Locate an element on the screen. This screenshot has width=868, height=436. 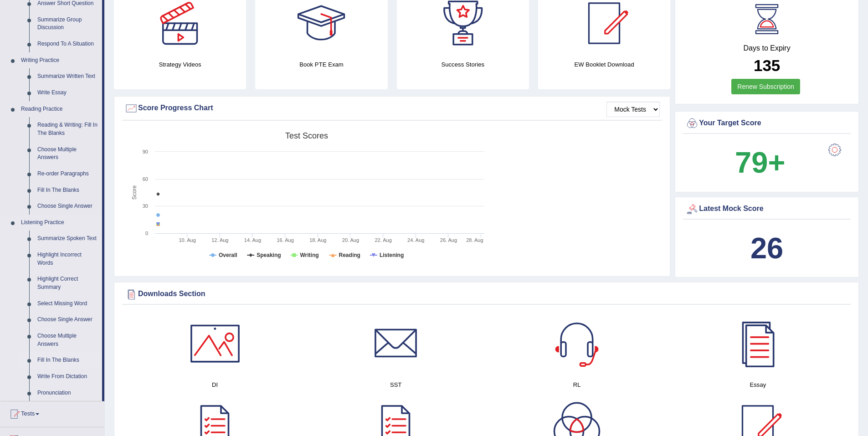
tspan: 18. Aug is located at coordinates (318, 241).